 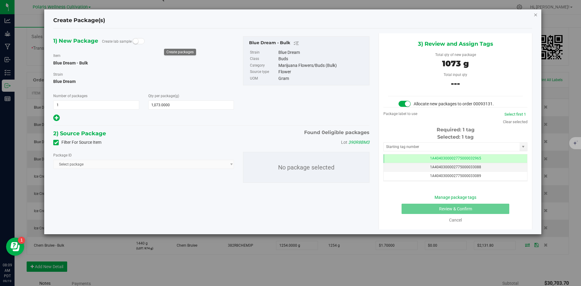 What do you see at coordinates (456, 137) in the screenshot?
I see `span: Selected: 1 tag` at bounding box center [456, 137].